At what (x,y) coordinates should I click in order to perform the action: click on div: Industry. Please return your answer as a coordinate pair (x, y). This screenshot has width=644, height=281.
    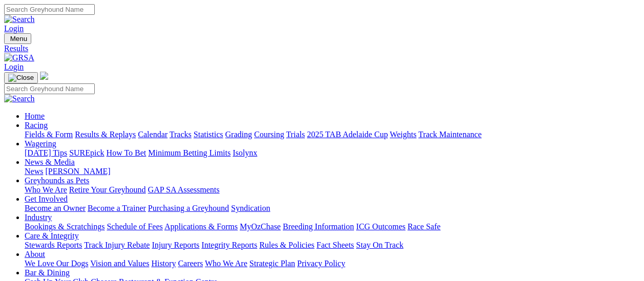
    Looking at the image, I should click on (332, 226).